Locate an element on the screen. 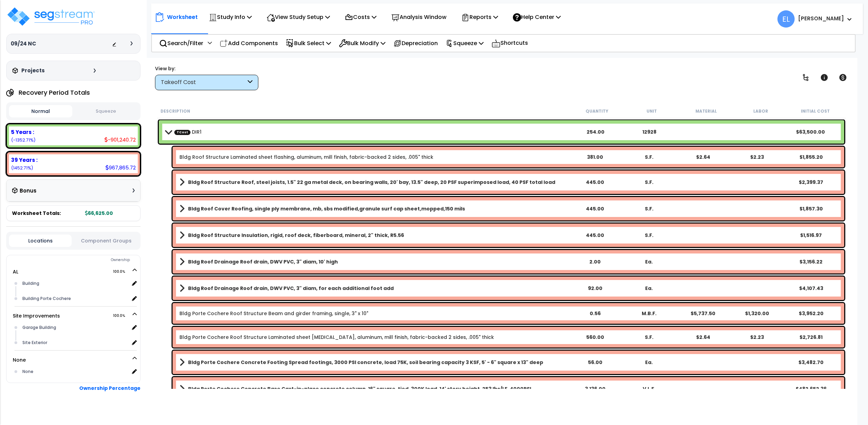 The image size is (868, 425). button: Normal is located at coordinates (41, 112).